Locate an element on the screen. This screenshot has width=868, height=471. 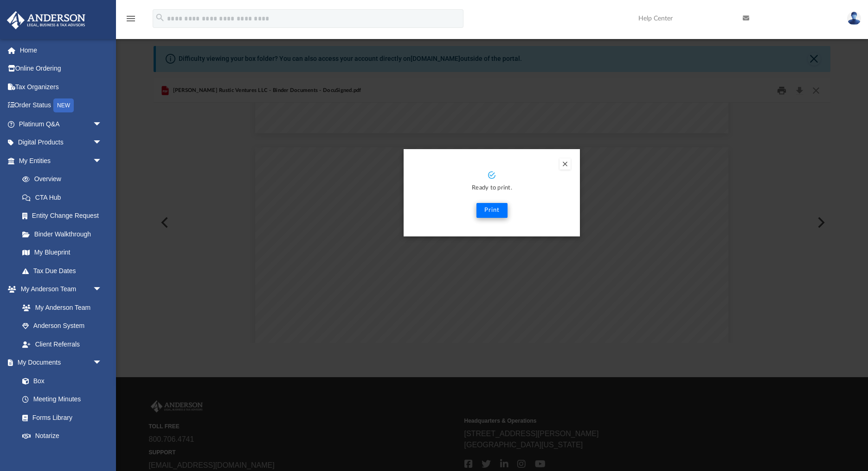
a: Meeting Minutes is located at coordinates (62, 400).